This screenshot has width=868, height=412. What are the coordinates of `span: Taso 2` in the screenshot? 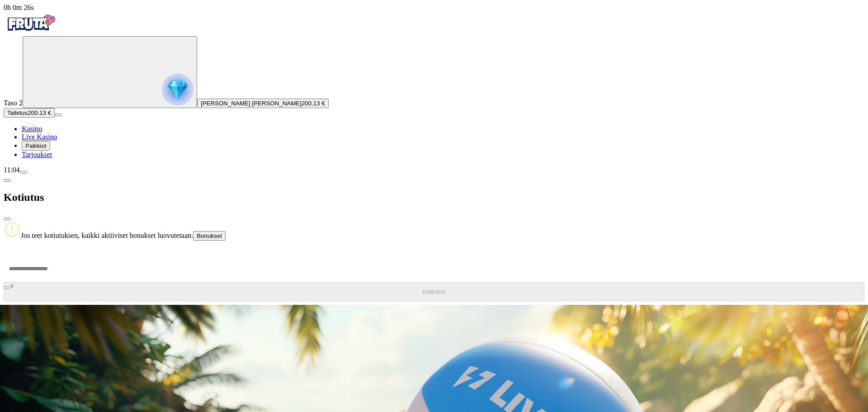 It's located at (13, 103).